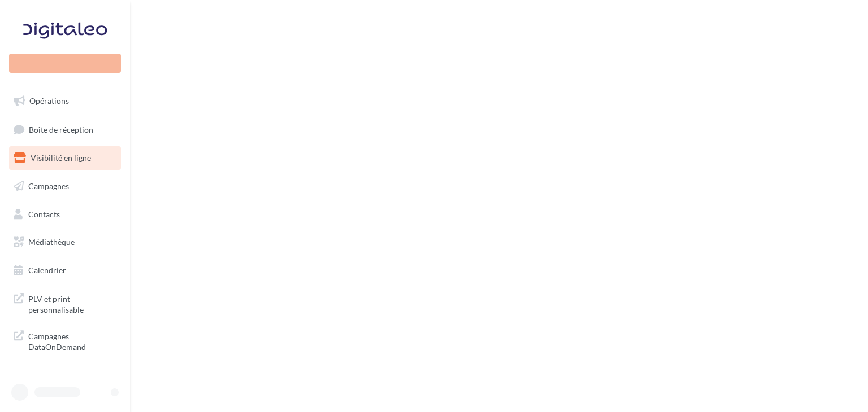 The image size is (868, 412). What do you see at coordinates (61, 128) in the screenshot?
I see `span: Boîte de réception` at bounding box center [61, 128].